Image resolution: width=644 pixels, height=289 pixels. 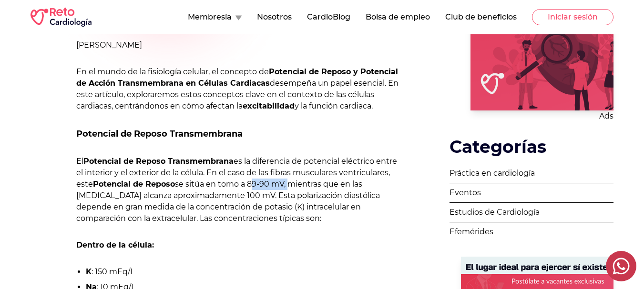 I want to click on strong: K, so click(x=88, y=271).